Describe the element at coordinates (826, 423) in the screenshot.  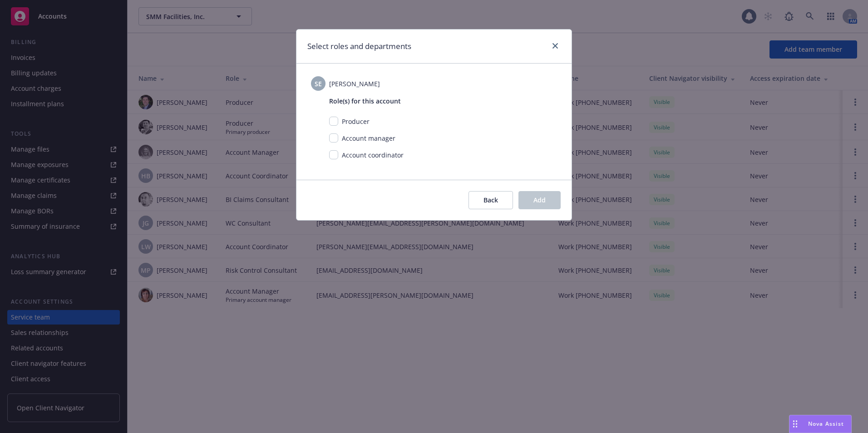
I see `span: Nova Assist` at that location.